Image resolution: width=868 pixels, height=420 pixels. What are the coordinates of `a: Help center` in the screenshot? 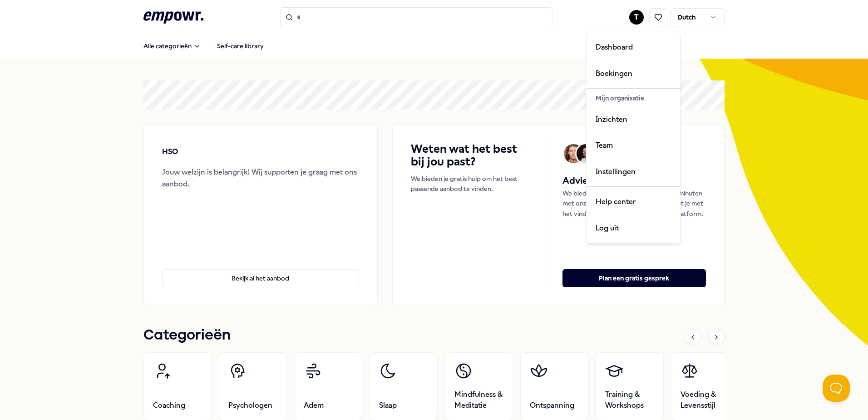 It's located at (633, 202).